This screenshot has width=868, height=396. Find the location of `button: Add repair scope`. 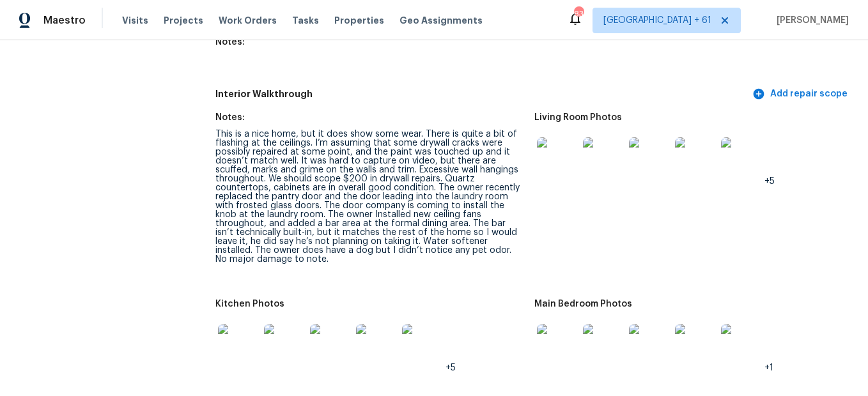

button: Add repair scope is located at coordinates (801, 94).